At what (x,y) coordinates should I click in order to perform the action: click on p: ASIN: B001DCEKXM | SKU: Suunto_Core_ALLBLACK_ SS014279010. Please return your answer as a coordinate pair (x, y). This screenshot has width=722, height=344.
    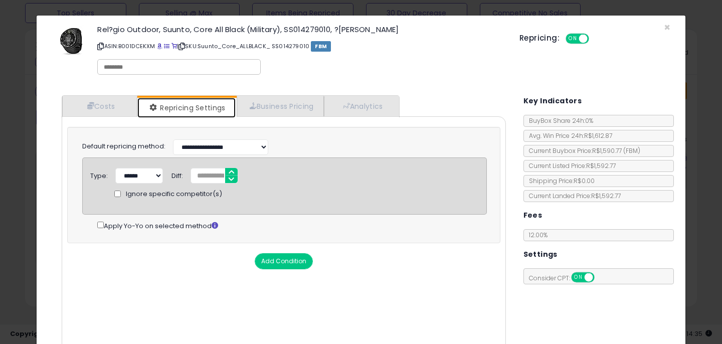
    Looking at the image, I should click on (301, 46).